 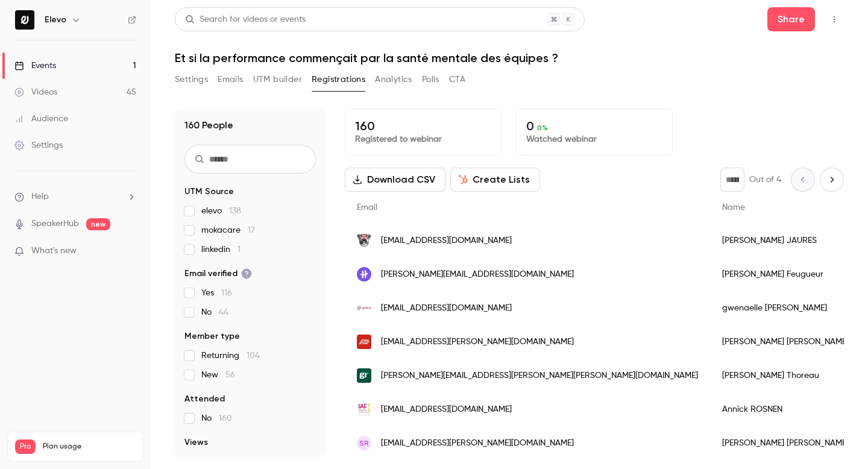 What do you see at coordinates (364, 241) in the screenshot?
I see `img: asteria.mc` at bounding box center [364, 241].